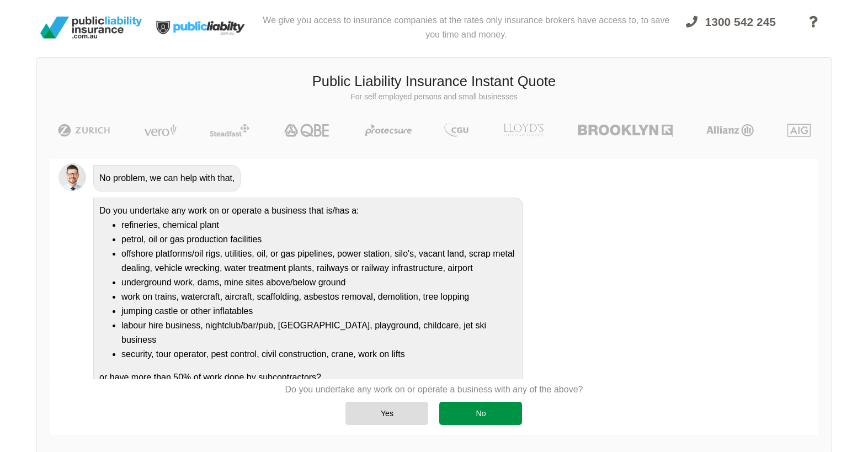 This screenshot has width=868, height=452. I want to click on img: Protecsure | Public Liability Insurance, so click(389, 130).